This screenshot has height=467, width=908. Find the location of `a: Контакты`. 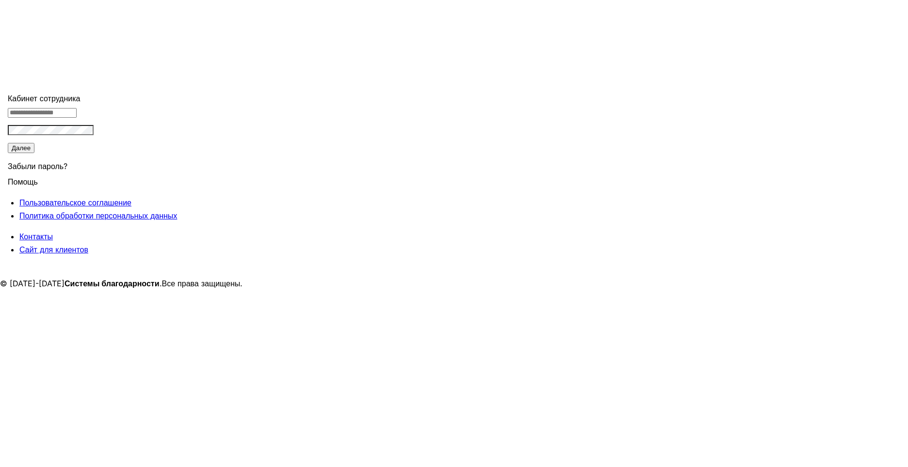

a: Контакты is located at coordinates (36, 237).